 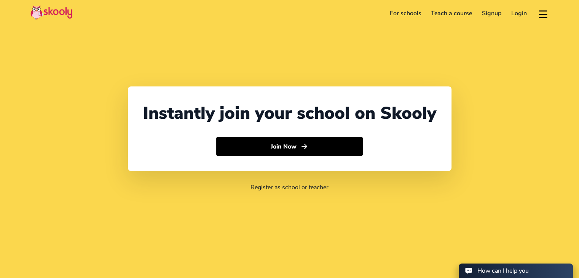 I want to click on a: Teach a course, so click(x=452, y=13).